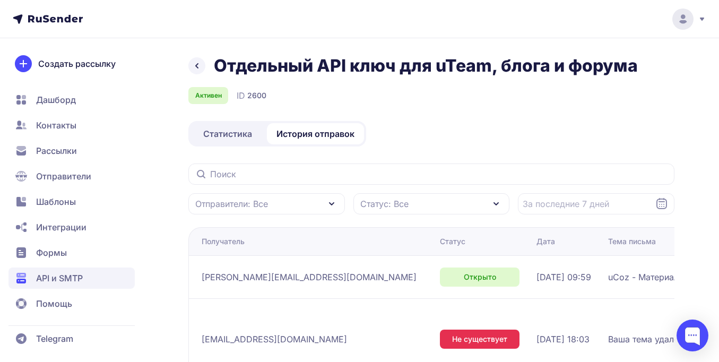 The width and height of the screenshot is (719, 362). What do you see at coordinates (72, 338) in the screenshot?
I see `a: Telegram` at bounding box center [72, 338].